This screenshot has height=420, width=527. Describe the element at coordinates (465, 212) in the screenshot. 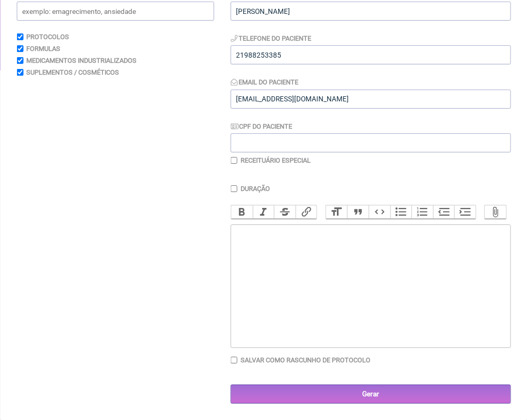

I see `button: Increase Level` at that location.